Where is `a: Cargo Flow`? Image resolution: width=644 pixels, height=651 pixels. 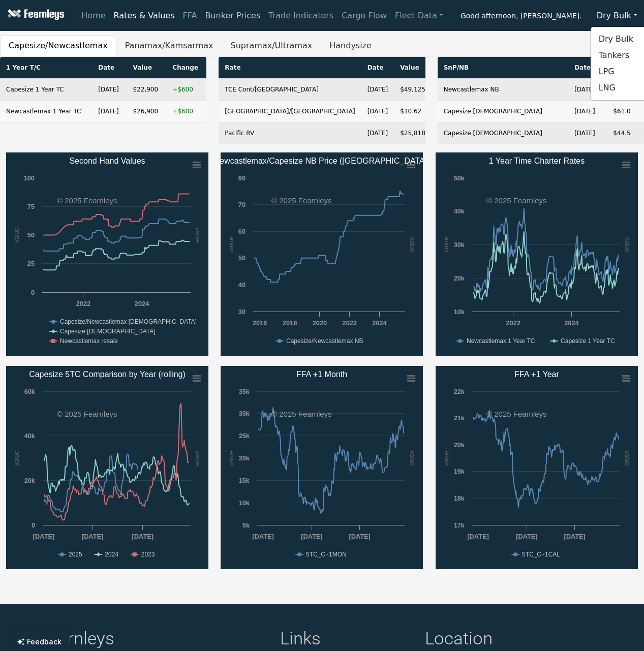 a: Cargo Flow is located at coordinates (364, 16).